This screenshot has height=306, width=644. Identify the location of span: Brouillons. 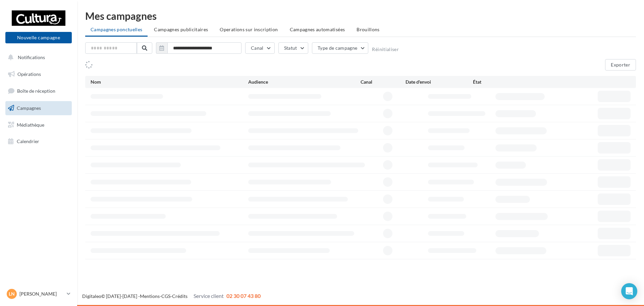
(368, 29).